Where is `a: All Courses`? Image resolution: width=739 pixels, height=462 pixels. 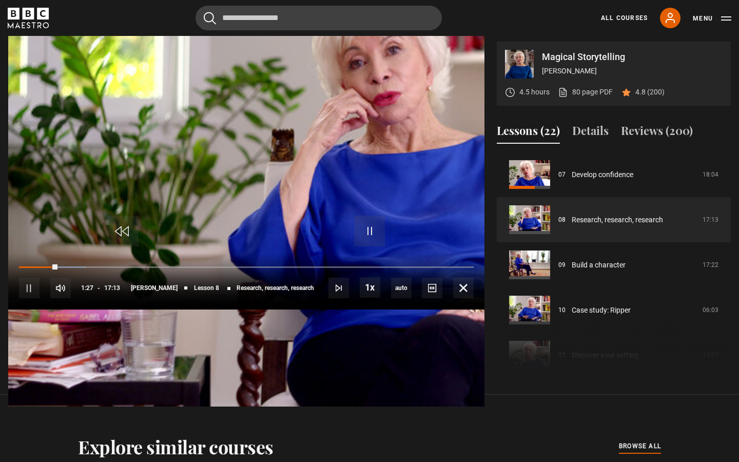 a: All Courses is located at coordinates (624, 18).